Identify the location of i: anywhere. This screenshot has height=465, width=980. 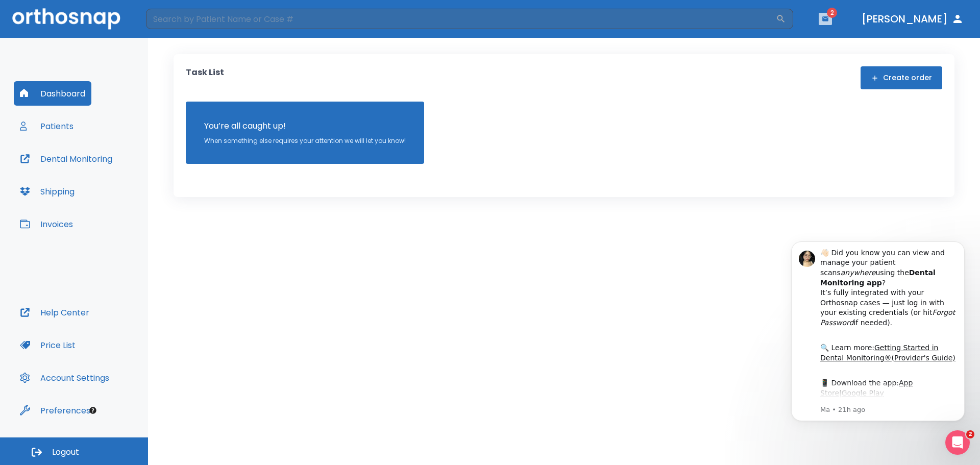
(82, 44).